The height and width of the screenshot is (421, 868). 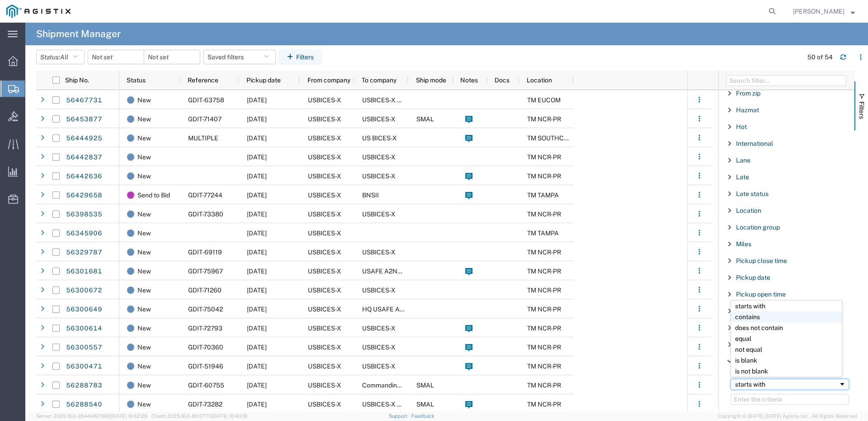 I want to click on span: GDIT-73282, so click(x=205, y=404).